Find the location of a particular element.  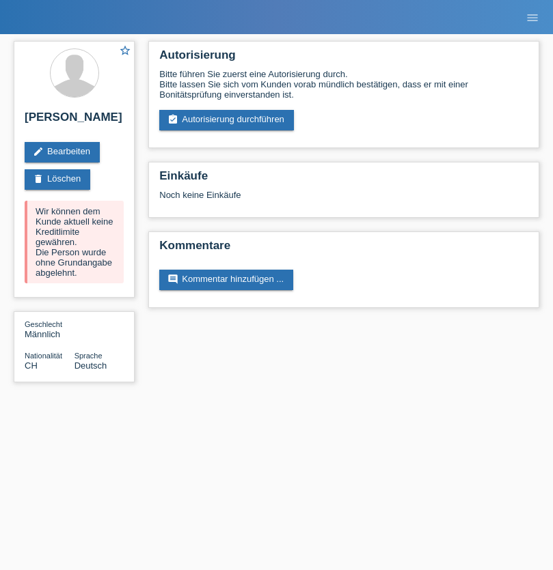

h2: Einkäufe is located at coordinates (344, 180).